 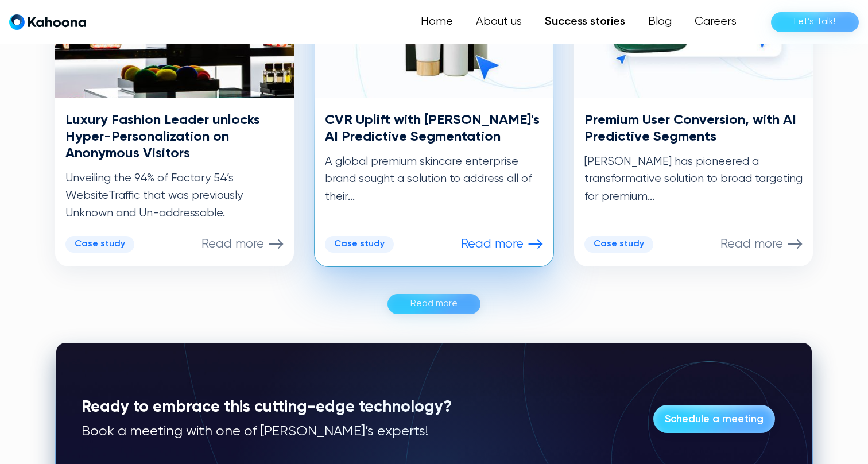 I want to click on p: Unveiling the 94% of Factory 54’s WebsiteTraffic that was previously Unknown and Un-addressable., so click(x=175, y=196).